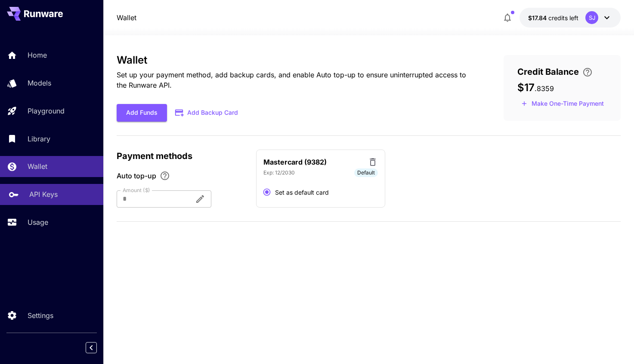  I want to click on span: . 8359, so click(544, 88).